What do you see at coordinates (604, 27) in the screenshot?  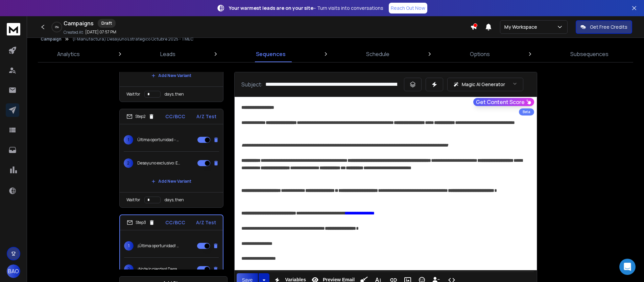 I see `button: Get Free Credits` at bounding box center [604, 27].